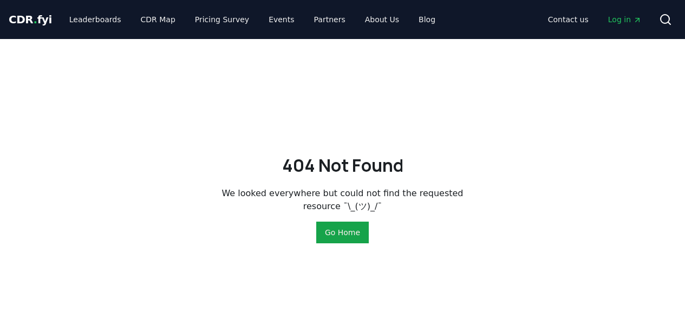 The image size is (685, 317). I want to click on button: Go Home, so click(342, 232).